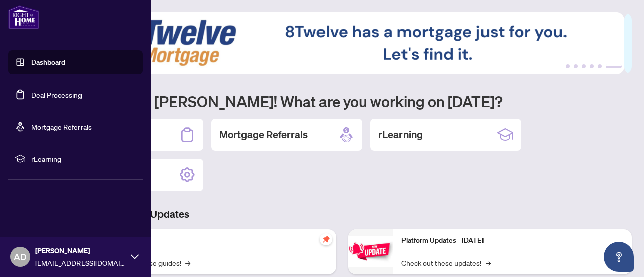 This screenshot has height=277, width=644. I want to click on a: Deal Processing, so click(56, 94).